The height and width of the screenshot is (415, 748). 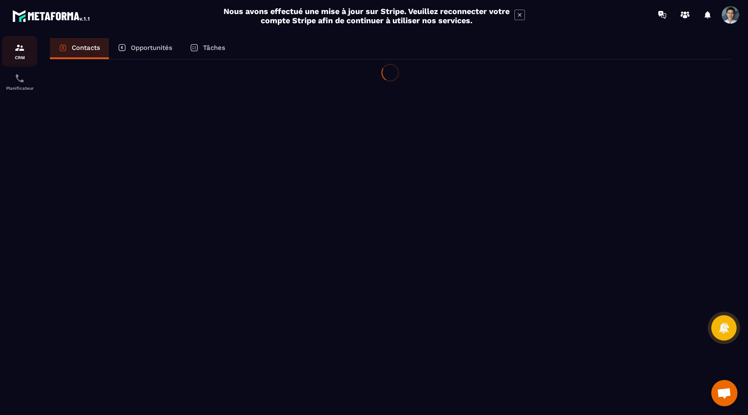 I want to click on h2: Nous avons effectué une mise à jour sur Stripe. Veuillez reconnecter votre compte Stripe afin de ..., so click(x=367, y=16).